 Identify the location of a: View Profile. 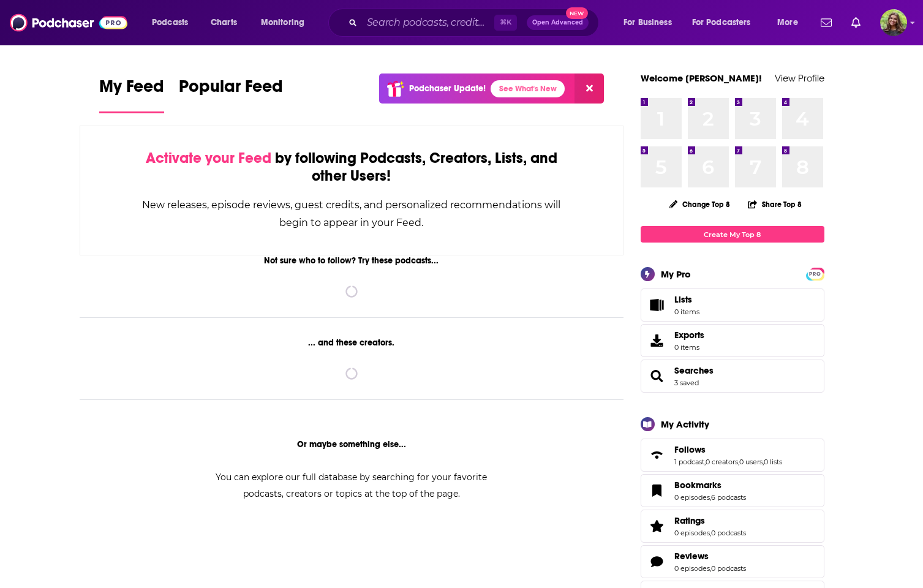
(799, 77).